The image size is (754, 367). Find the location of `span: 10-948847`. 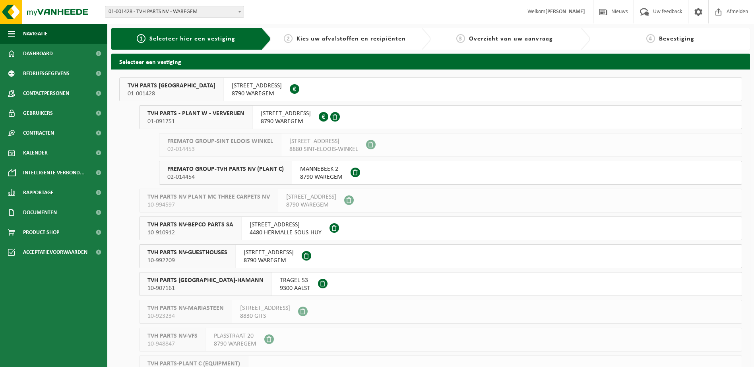

span: 10-948847 is located at coordinates (172, 344).